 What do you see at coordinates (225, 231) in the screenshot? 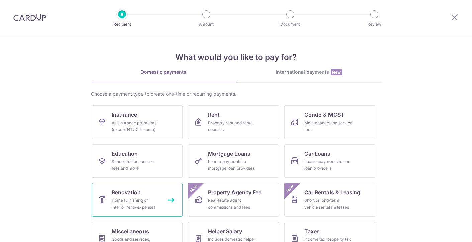
I see `span: Helper Salary` at bounding box center [225, 231].